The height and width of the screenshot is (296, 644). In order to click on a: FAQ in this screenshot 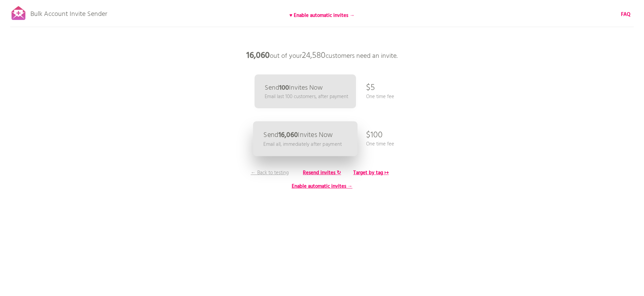, I will do `click(626, 14)`.